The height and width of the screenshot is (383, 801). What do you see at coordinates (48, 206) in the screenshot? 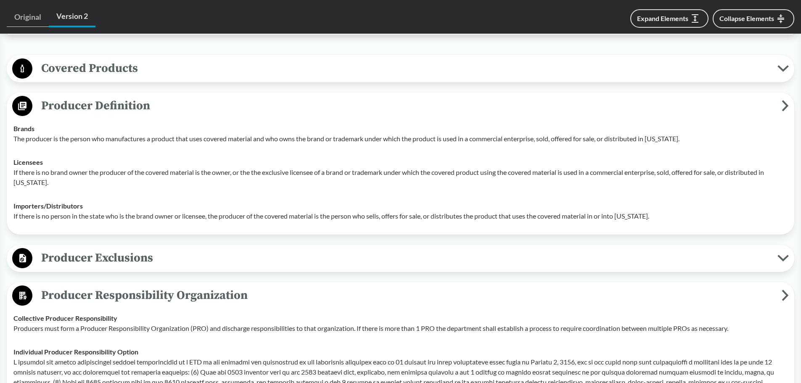
I see `strong: Importers/​Distributors` at bounding box center [48, 206].